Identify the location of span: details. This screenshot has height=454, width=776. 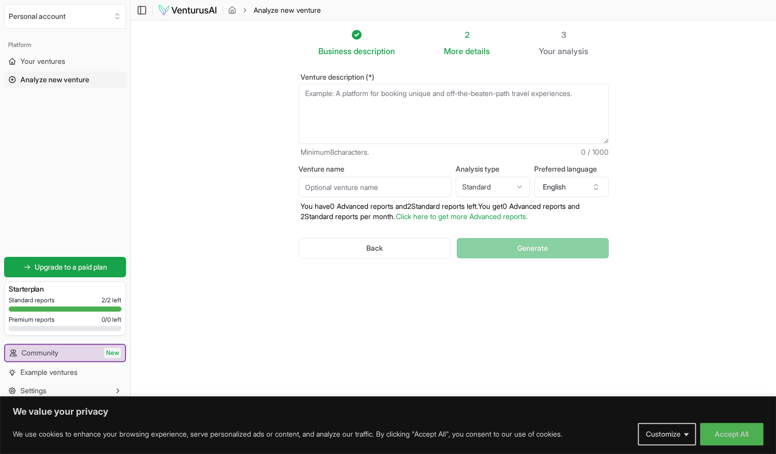
(478, 51).